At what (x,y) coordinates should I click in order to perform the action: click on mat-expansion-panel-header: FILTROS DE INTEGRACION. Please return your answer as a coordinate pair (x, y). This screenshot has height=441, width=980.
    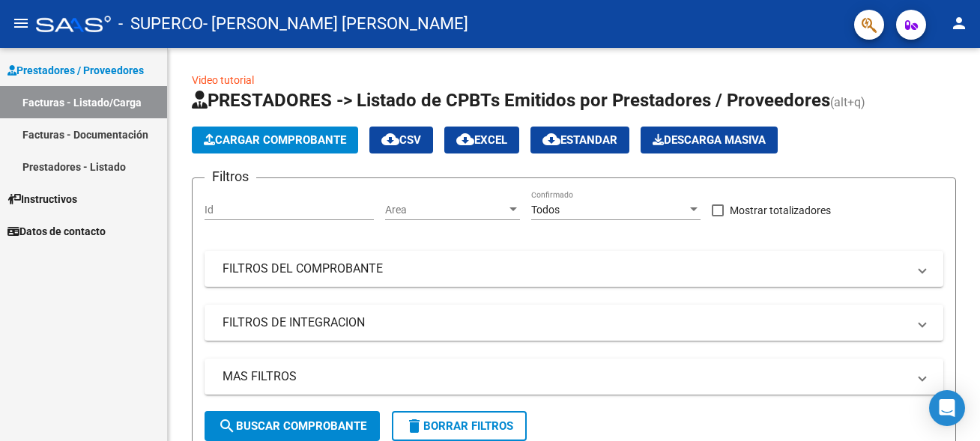
    Looking at the image, I should click on (574, 323).